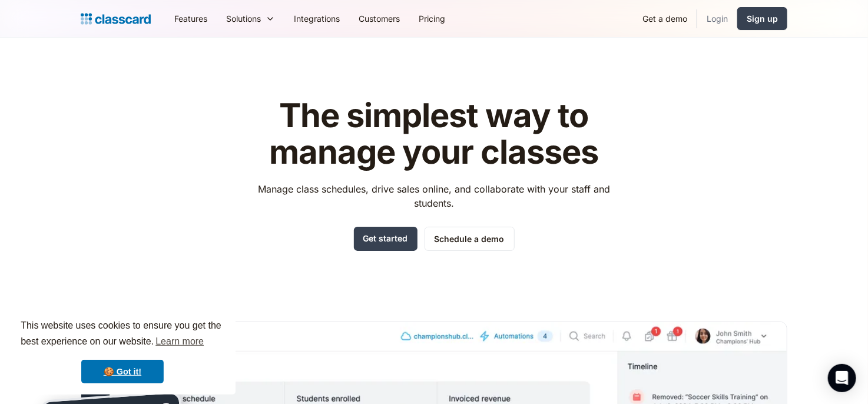 The width and height of the screenshot is (868, 404). What do you see at coordinates (432, 19) in the screenshot?
I see `a: Pricing` at bounding box center [432, 19].